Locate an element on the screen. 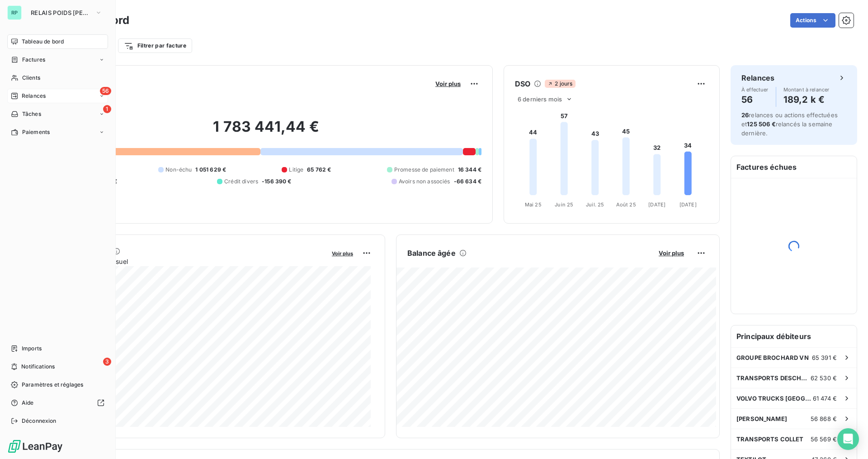 This screenshot has height=459, width=868. span: Crédit divers is located at coordinates (241, 182).